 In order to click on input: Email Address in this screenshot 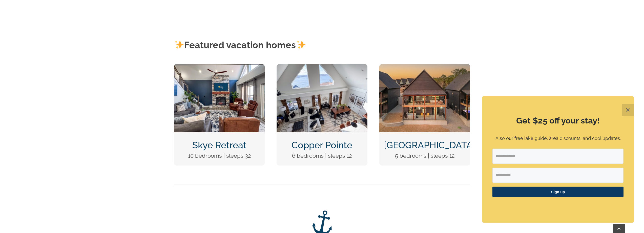, I will do `click(558, 156)`.